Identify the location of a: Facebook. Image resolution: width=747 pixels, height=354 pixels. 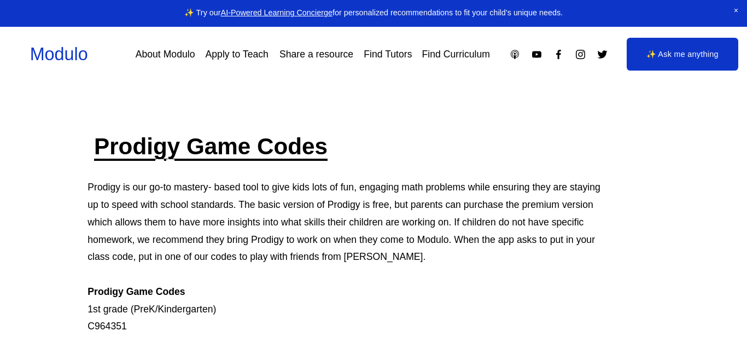
(559, 54).